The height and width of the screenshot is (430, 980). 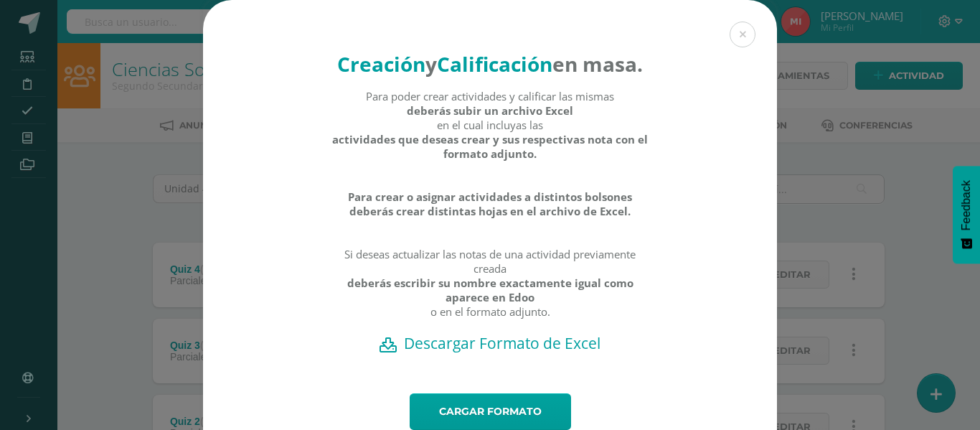 What do you see at coordinates (490, 343) in the screenshot?
I see `a: Descargar Formato de Excel` at bounding box center [490, 343].